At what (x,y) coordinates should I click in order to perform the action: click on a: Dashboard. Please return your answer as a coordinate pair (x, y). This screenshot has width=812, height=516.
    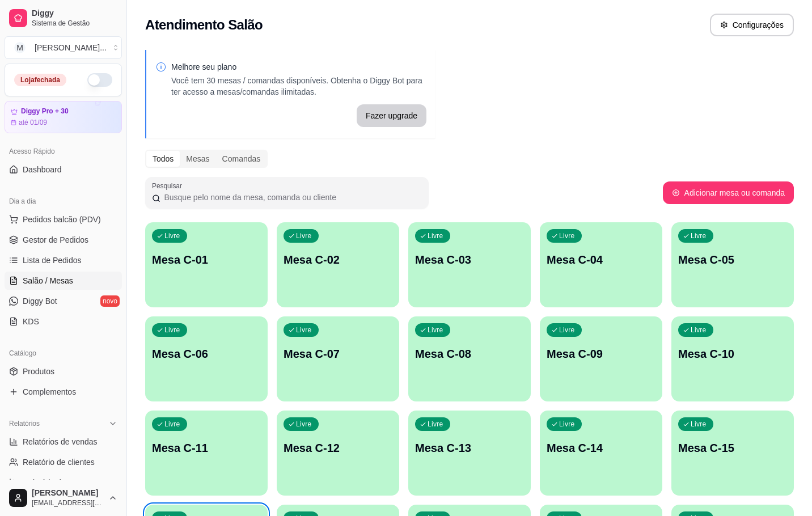
    Looking at the image, I should click on (63, 170).